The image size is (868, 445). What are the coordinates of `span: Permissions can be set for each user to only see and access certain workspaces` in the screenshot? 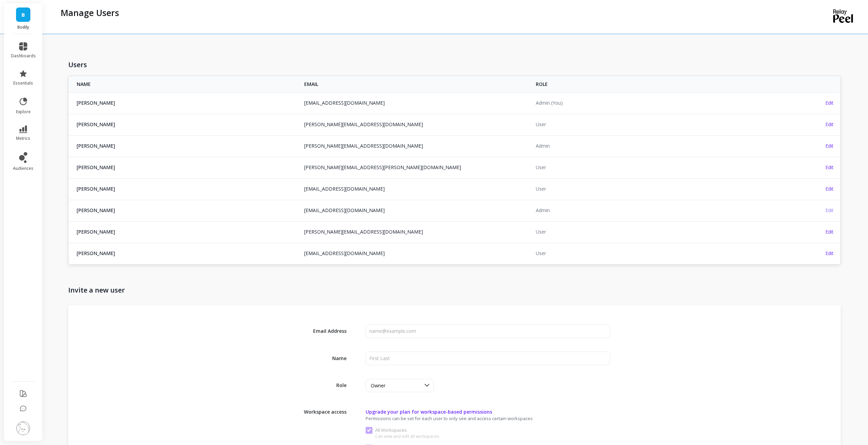 It's located at (512, 418).